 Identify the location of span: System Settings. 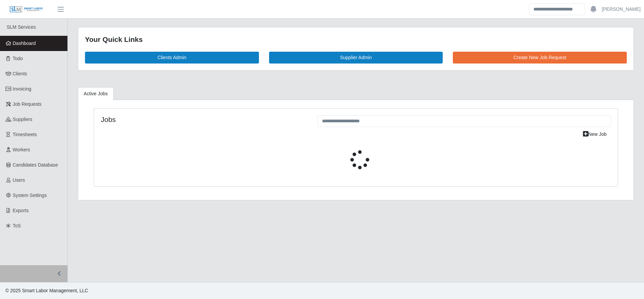
(30, 195).